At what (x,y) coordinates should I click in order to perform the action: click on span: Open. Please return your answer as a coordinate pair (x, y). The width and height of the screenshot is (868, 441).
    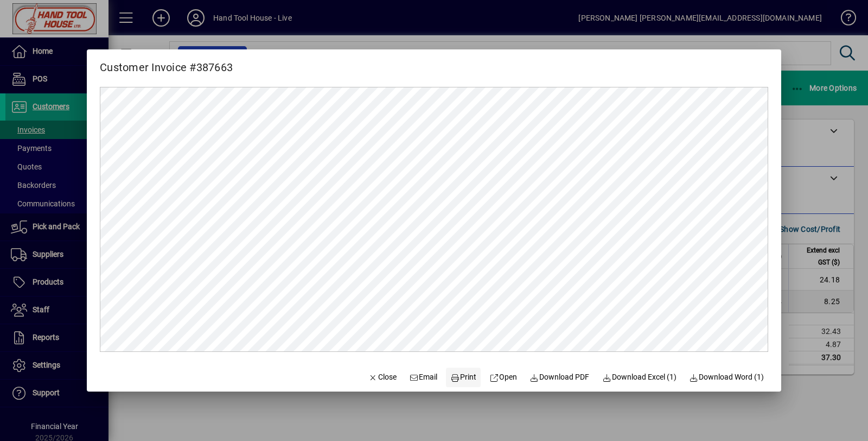
    Looking at the image, I should click on (503, 377).